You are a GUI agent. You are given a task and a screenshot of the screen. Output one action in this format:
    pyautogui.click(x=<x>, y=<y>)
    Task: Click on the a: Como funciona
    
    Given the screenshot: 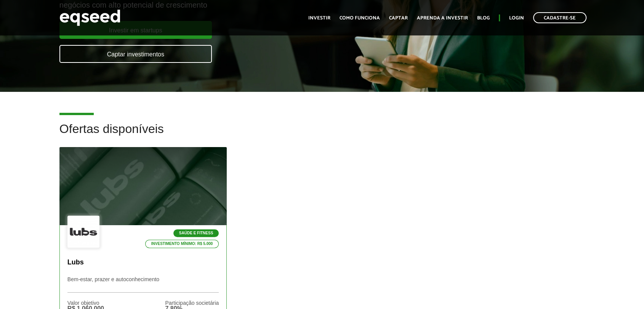 What is the action you would take?
    pyautogui.click(x=360, y=18)
    